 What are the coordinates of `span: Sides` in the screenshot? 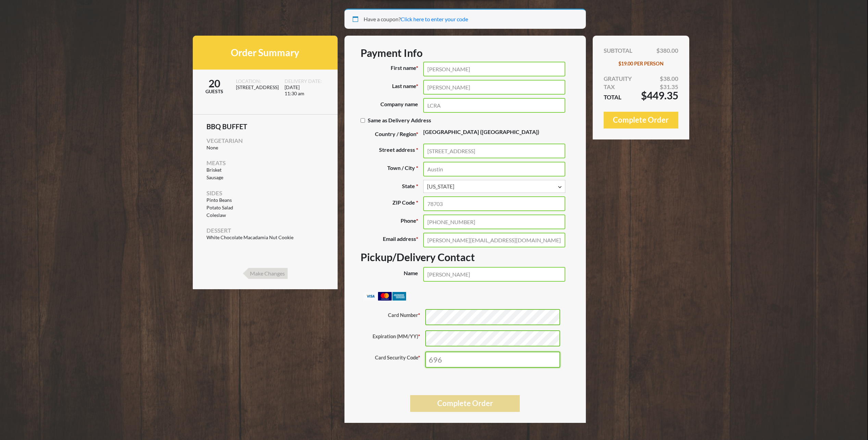 It's located at (214, 193).